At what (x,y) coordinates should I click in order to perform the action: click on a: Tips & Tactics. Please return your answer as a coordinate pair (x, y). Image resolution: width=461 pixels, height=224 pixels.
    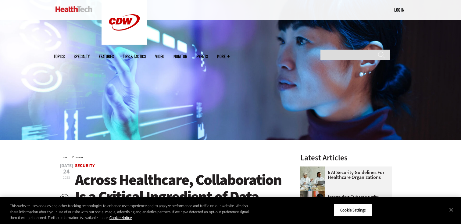
    Looking at the image, I should click on (134, 56).